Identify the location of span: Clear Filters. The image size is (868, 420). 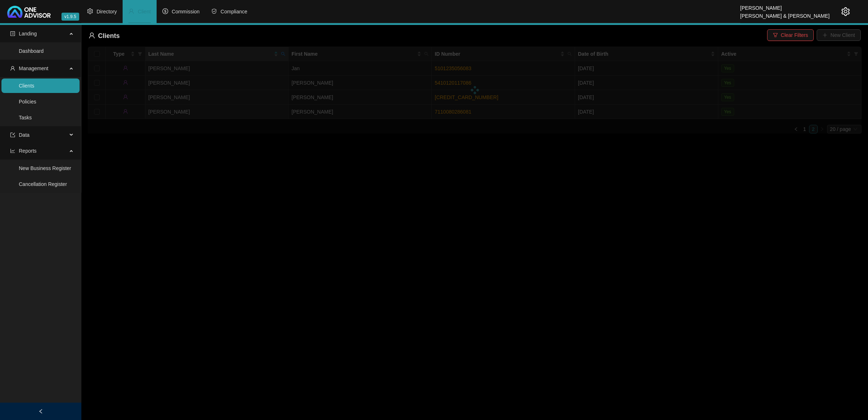
(794, 35).